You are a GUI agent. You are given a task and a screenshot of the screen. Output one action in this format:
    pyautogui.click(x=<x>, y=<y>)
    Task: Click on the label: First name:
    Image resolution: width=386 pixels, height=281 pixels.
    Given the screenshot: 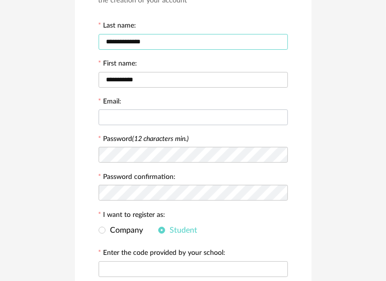 What is the action you would take?
    pyautogui.click(x=118, y=65)
    